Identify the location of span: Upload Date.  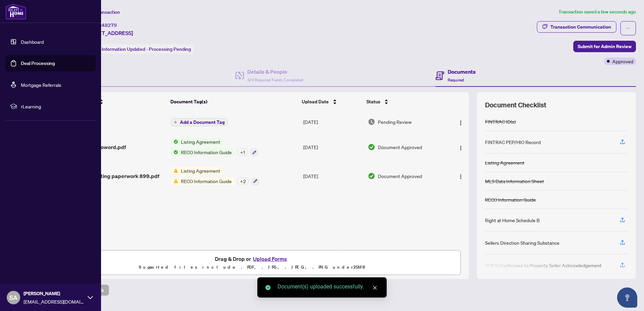
(315, 102).